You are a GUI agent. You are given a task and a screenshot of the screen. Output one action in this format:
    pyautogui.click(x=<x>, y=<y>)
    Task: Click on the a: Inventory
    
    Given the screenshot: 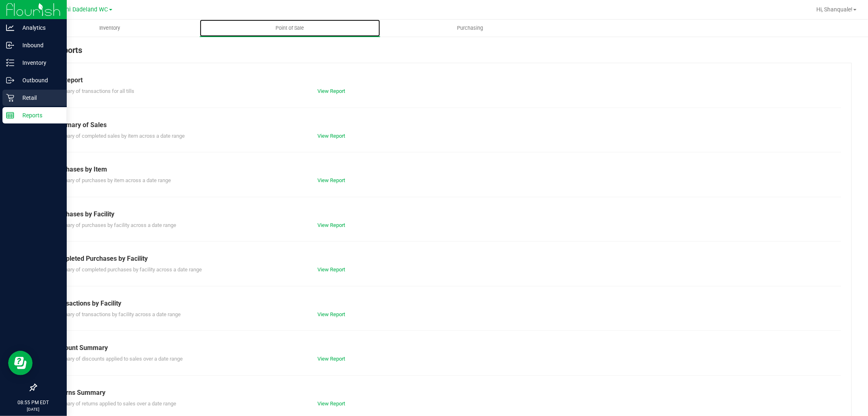 What is the action you would take?
    pyautogui.click(x=110, y=28)
    